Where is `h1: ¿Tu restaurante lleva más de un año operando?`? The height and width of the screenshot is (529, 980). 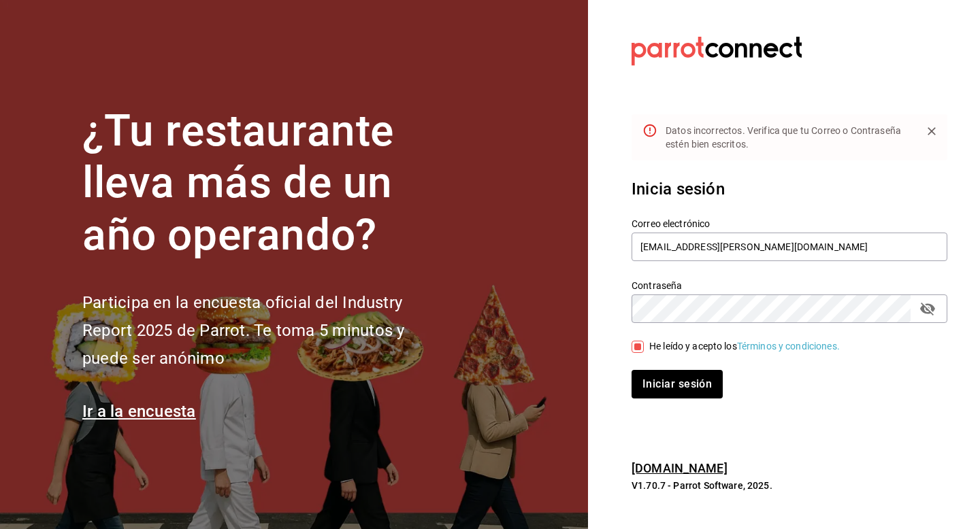 h1: ¿Tu restaurante lleva más de un año operando? is located at coordinates (266, 183).